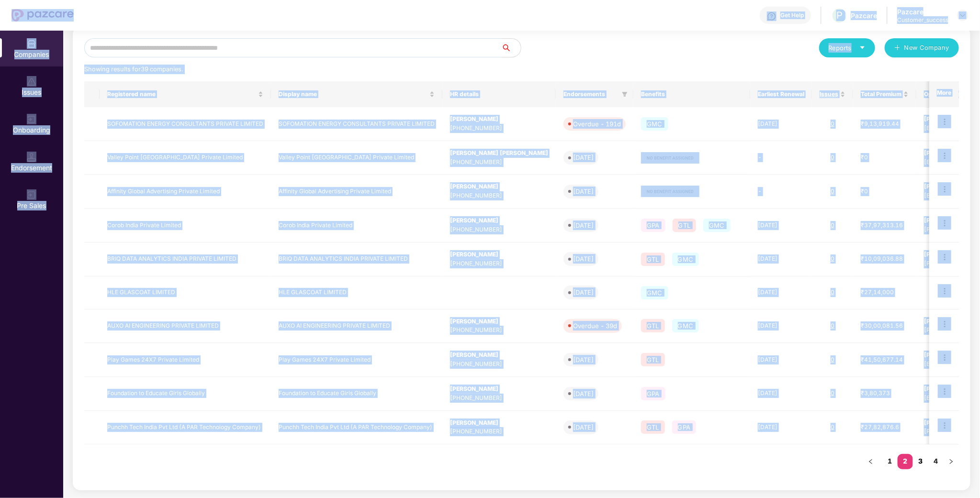  I want to click on button: right, so click(951, 461).